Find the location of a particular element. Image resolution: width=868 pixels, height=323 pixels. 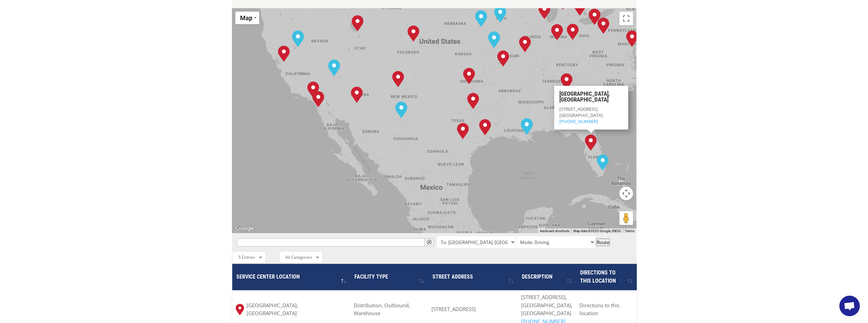

button: Drag Pegman onto the map to open Street View is located at coordinates (626, 218).